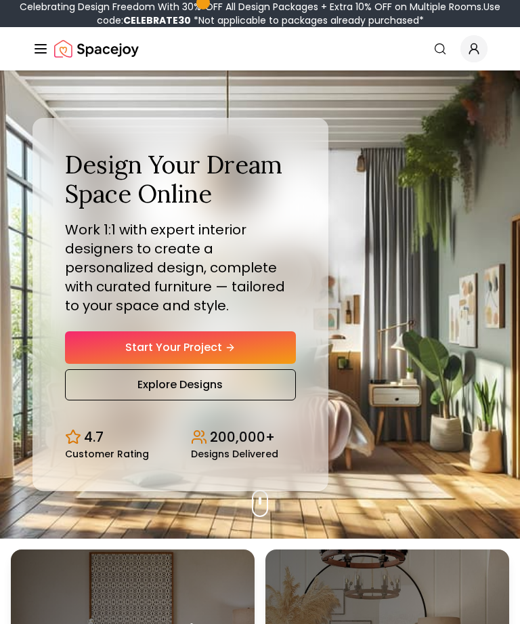 This screenshot has height=624, width=520. I want to click on p: 200,000+, so click(242, 437).